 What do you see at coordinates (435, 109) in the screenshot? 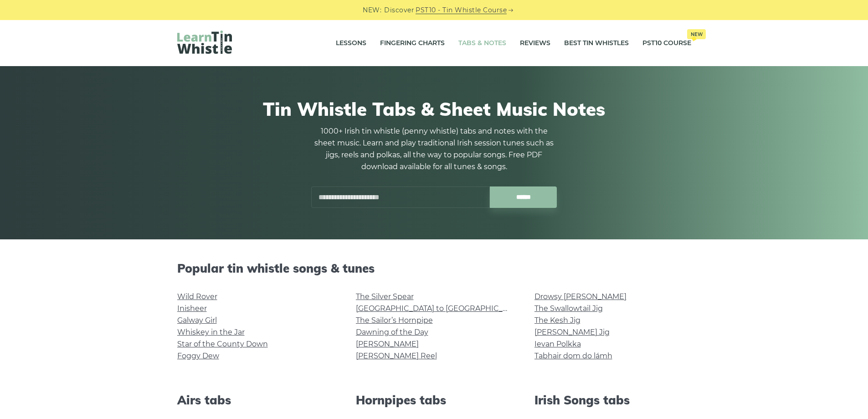
I see `h1: Tin Whistle Tabs & Sheet Music Notes` at bounding box center [435, 109].